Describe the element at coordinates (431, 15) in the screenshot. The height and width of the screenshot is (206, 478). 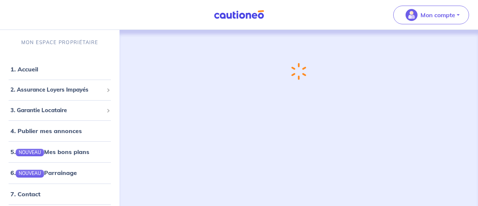
I see `button: illu_account_valid_menu.svgMon compte` at that location.